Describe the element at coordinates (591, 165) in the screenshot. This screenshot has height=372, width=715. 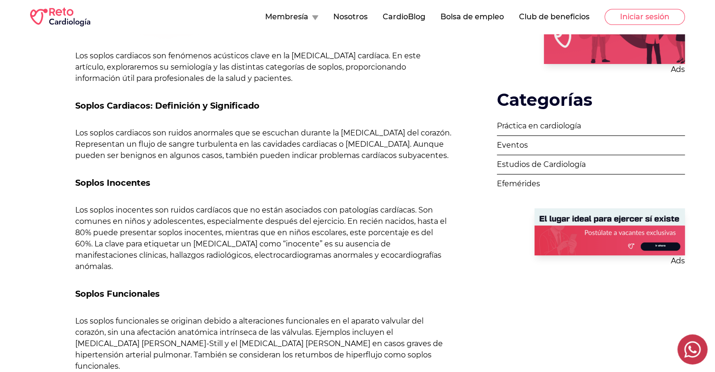
I see `a: Estudios de Cardiología` at that location.